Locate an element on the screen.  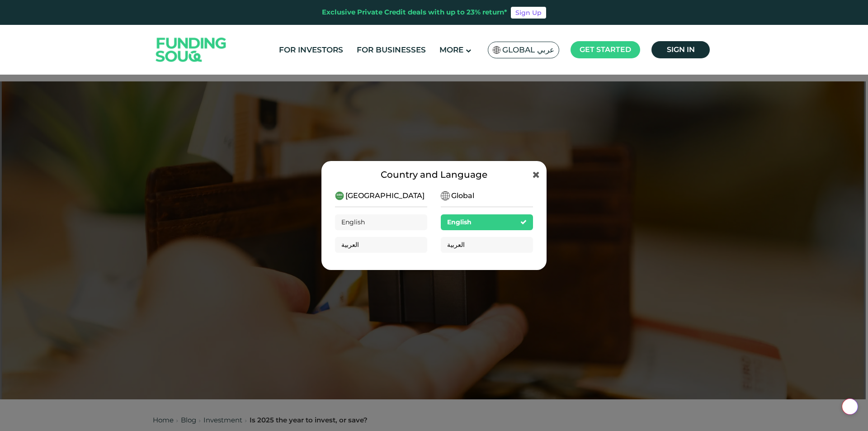
span: Global is located at coordinates (462, 196).